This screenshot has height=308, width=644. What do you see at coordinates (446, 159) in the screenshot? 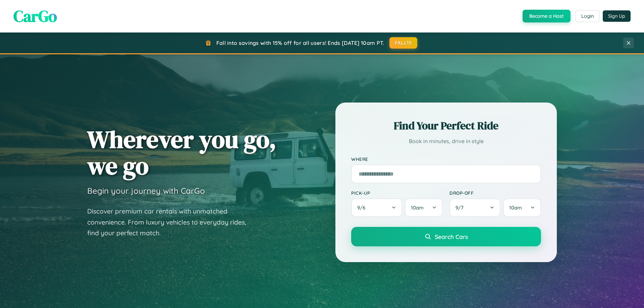
I see `label: Where` at bounding box center [446, 159].